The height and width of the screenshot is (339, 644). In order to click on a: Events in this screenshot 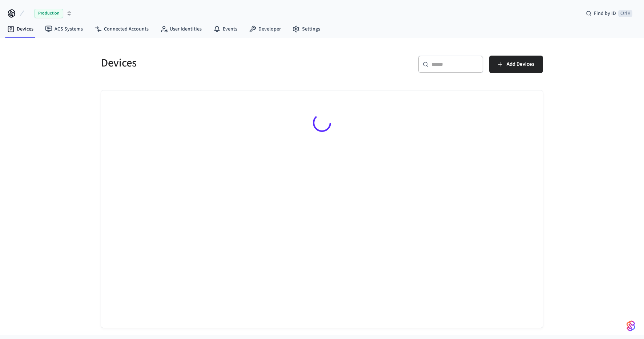, I will do `click(225, 29)`.